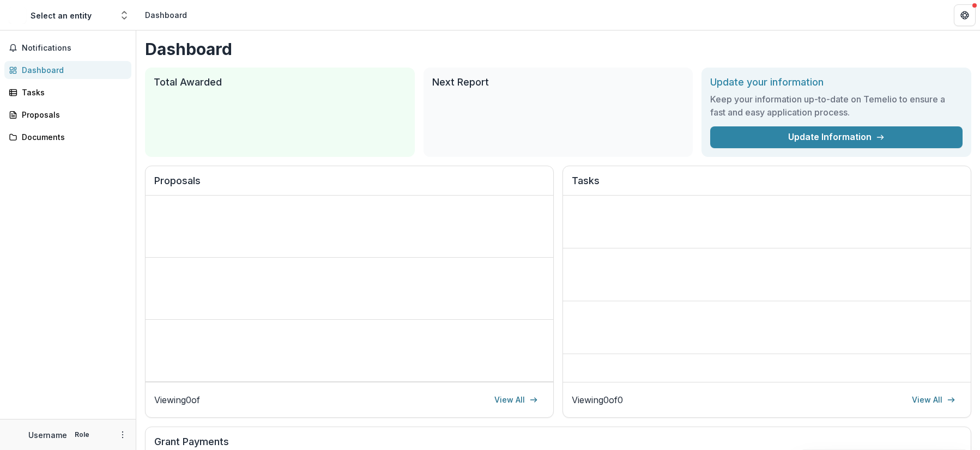 This screenshot has width=980, height=450. I want to click on h2: Next Report, so click(558, 82).